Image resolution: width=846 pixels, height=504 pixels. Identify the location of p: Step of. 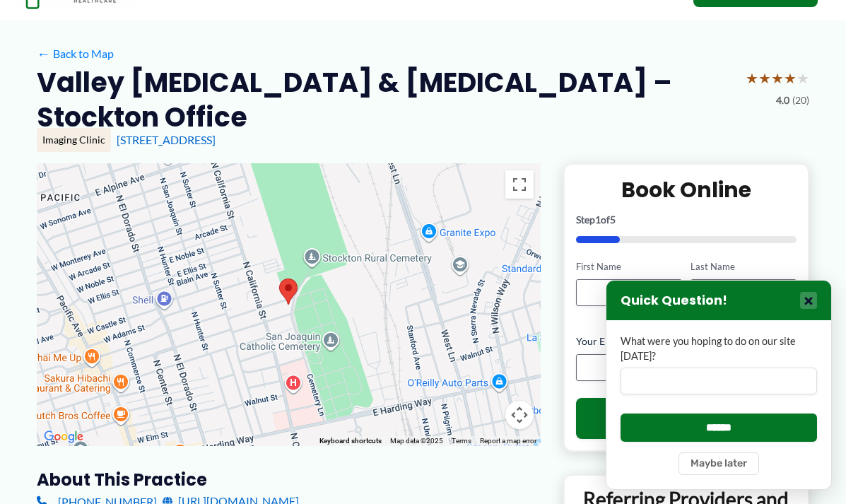
(686, 220).